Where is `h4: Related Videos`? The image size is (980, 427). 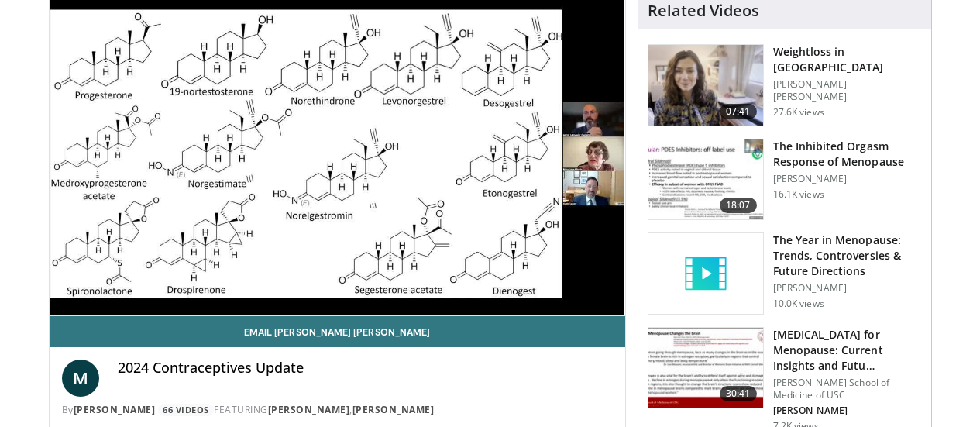
h4: Related Videos is located at coordinates (703, 11).